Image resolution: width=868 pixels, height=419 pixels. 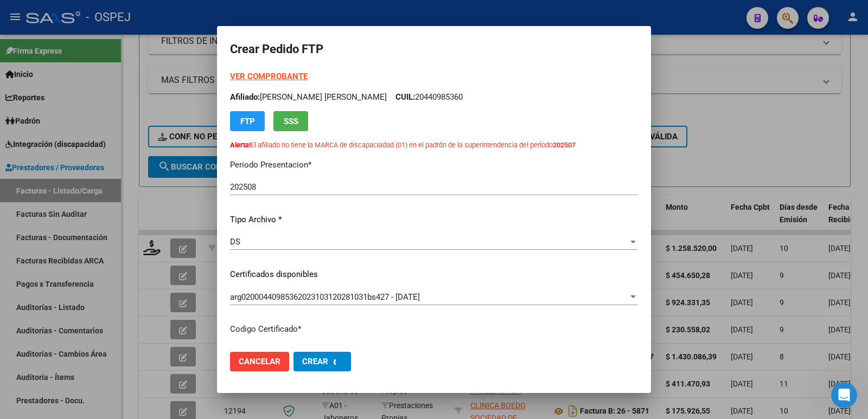 I want to click on button: SSS, so click(x=291, y=121).